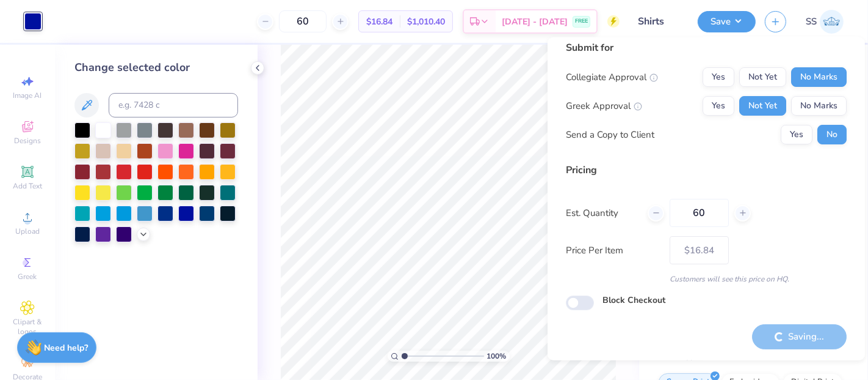 This screenshot has width=868, height=380. Describe the element at coordinates (706, 170) in the screenshot. I see `div: Pricing` at that location.